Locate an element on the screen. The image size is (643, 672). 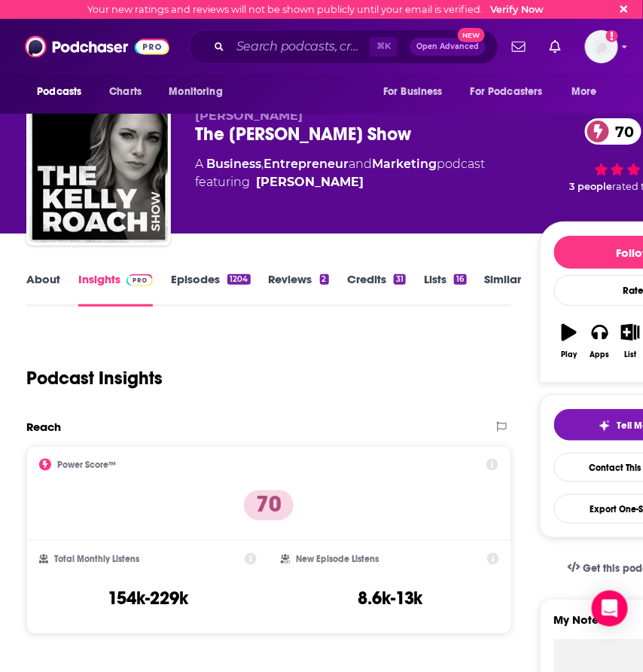
a: Credits31 is located at coordinates (376, 289).